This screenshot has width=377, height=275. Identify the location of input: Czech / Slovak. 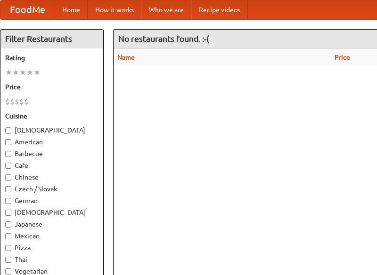
(8, 189).